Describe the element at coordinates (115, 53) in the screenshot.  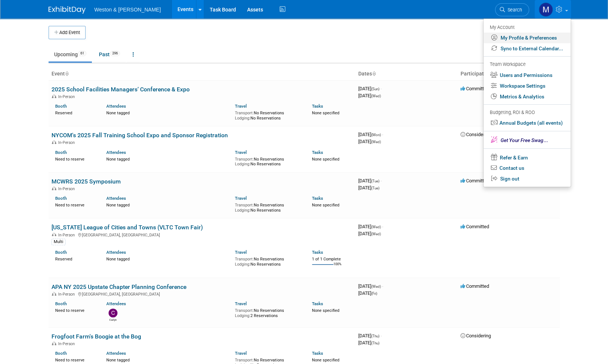
I see `span: 296` at that location.